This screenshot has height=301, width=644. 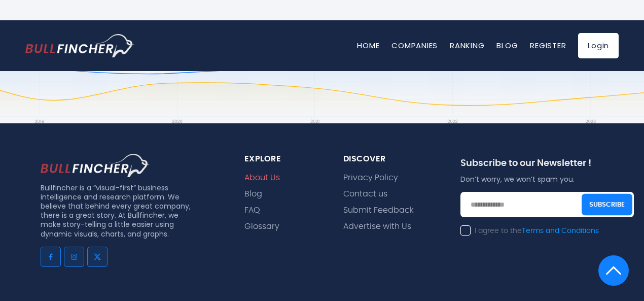 What do you see at coordinates (74, 257) in the screenshot?
I see `a: Go to instagram` at bounding box center [74, 257].